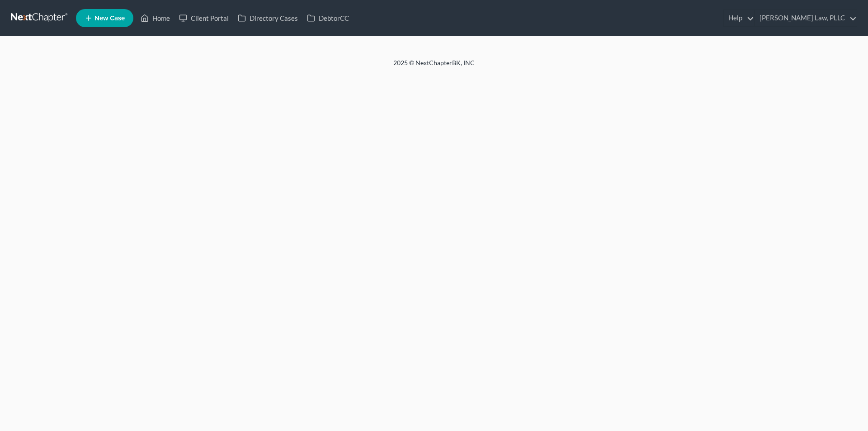 Image resolution: width=868 pixels, height=431 pixels. I want to click on a: DebtorCC, so click(328, 18).